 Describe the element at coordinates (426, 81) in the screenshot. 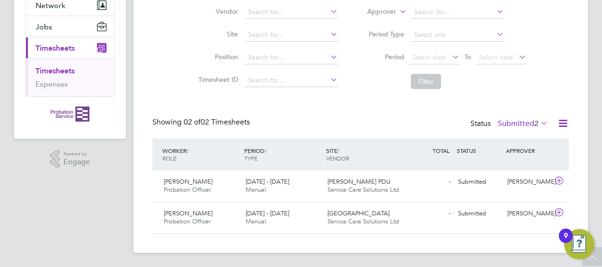

I see `button: Filter` at that location.